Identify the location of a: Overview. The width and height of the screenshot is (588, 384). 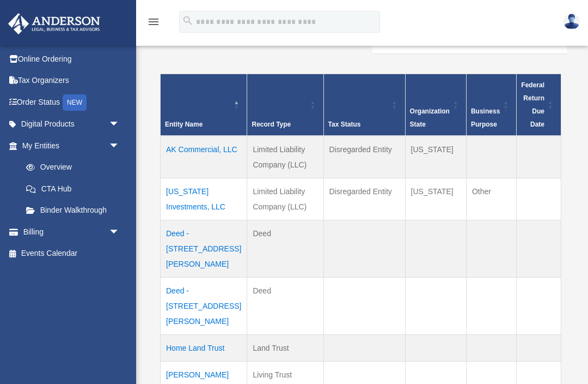
(70, 168).